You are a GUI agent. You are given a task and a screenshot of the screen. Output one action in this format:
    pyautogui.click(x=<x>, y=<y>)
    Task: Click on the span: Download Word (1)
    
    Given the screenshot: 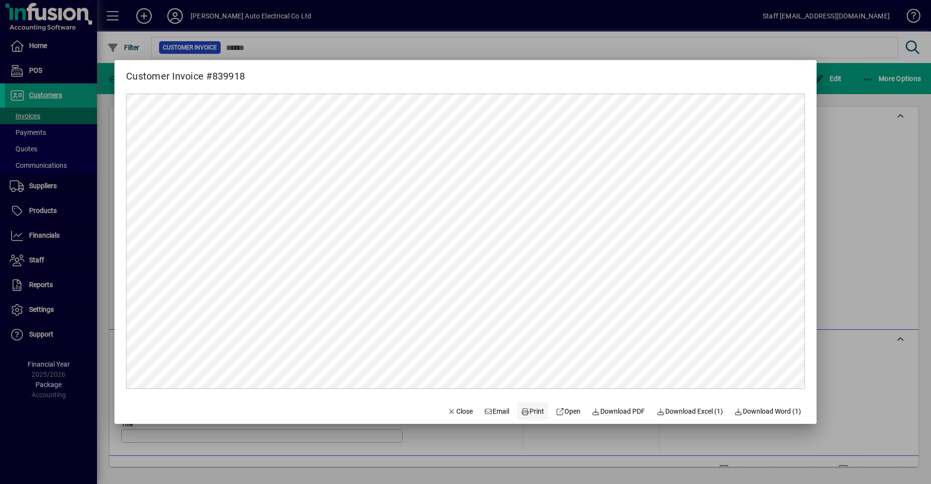 What is the action you would take?
    pyautogui.click(x=768, y=411)
    